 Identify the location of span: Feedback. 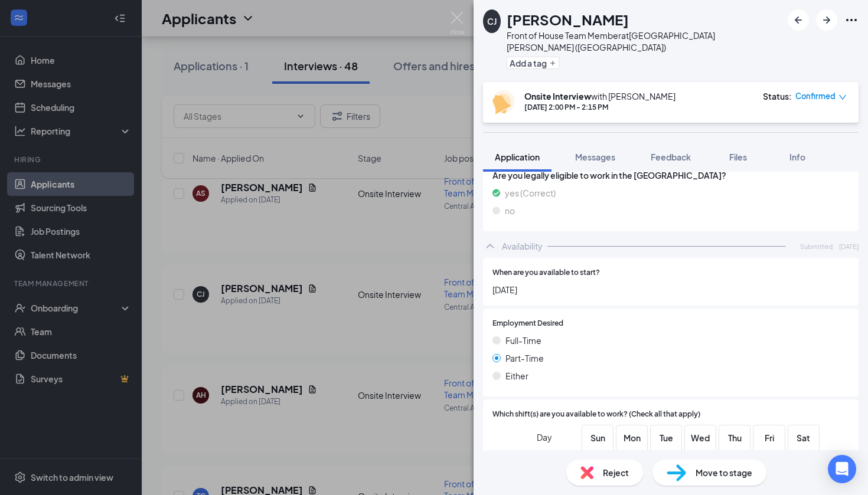
(670, 157).